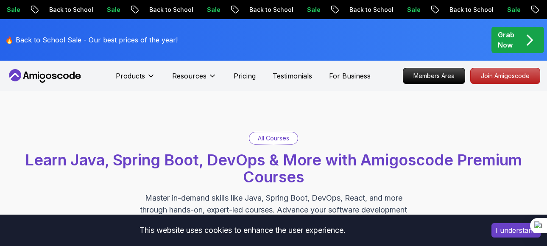  What do you see at coordinates (274, 210) in the screenshot?
I see `p: Master in-demand skills like Java, Spring Boot, DevOps, React, and more through hands-on, expert-...` at bounding box center [274, 210].